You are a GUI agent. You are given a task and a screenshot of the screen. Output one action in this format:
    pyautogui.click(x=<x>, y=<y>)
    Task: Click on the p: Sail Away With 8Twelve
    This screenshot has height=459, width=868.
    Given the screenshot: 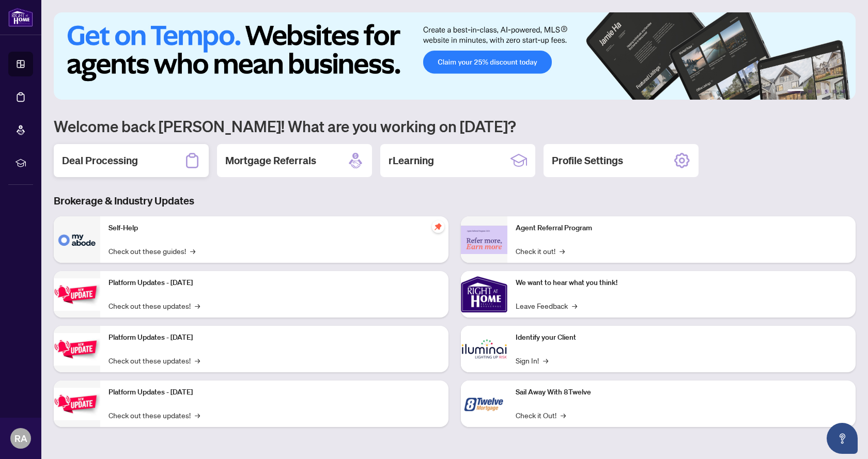 What is the action you would take?
    pyautogui.click(x=682, y=392)
    